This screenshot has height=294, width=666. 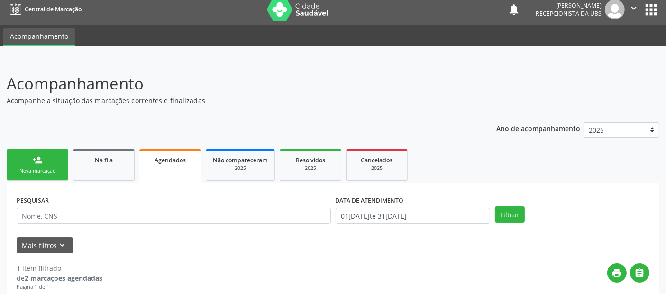 What do you see at coordinates (377, 160) in the screenshot?
I see `span: Cancelados` at bounding box center [377, 160].